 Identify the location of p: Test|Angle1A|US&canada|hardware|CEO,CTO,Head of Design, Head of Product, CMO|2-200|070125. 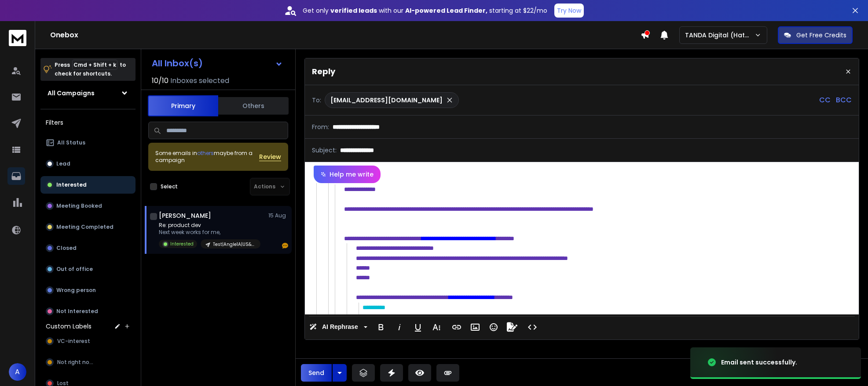
(234, 245).